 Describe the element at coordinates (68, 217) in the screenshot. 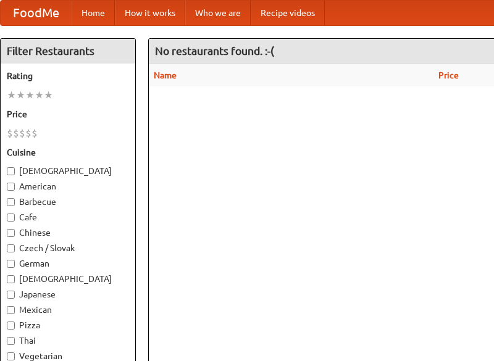

I see `label: Cafe` at that location.